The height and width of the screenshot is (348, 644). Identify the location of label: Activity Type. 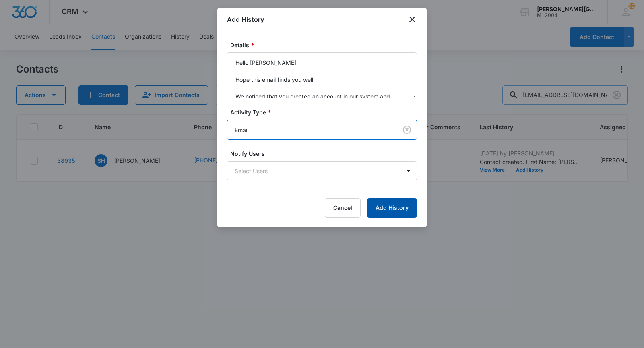
(325, 112).